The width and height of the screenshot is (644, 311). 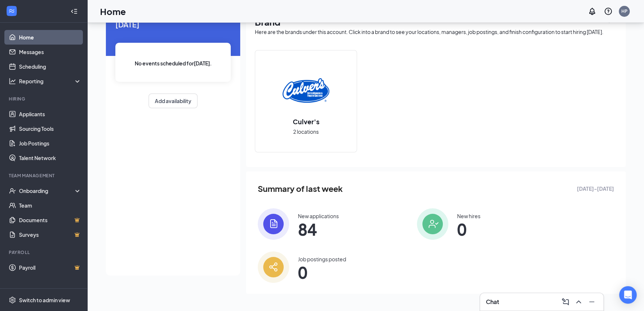 What do you see at coordinates (565, 302) in the screenshot?
I see `svg: ComposeMessage` at bounding box center [565, 302].